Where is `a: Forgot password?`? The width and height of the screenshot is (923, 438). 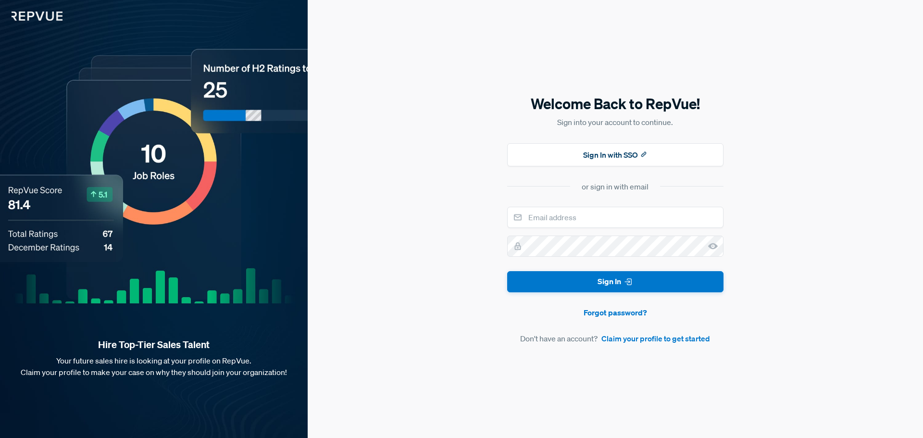 a: Forgot password? is located at coordinates (616, 313).